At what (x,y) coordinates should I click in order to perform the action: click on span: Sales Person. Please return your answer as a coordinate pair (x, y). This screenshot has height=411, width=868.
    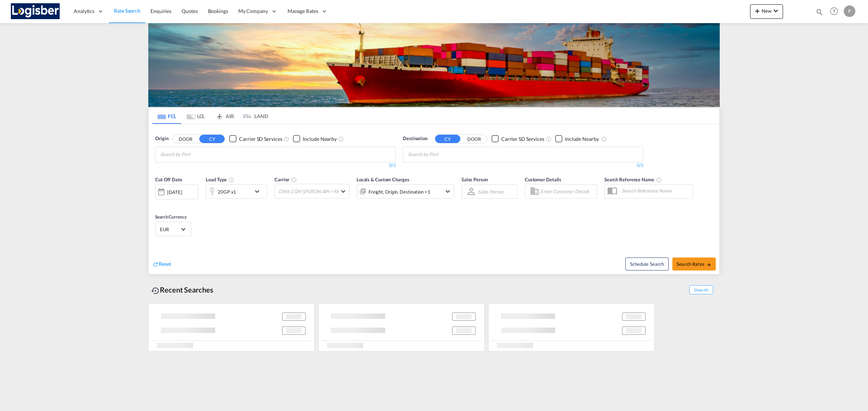
    Looking at the image, I should click on (475, 179).